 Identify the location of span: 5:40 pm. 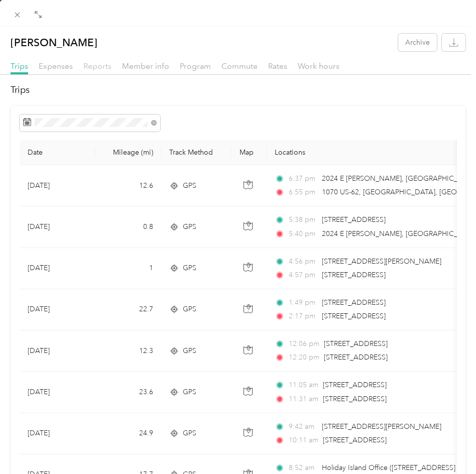
(303, 234).